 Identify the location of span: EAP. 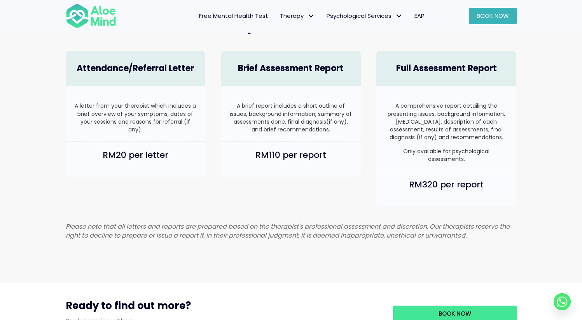
(420, 16).